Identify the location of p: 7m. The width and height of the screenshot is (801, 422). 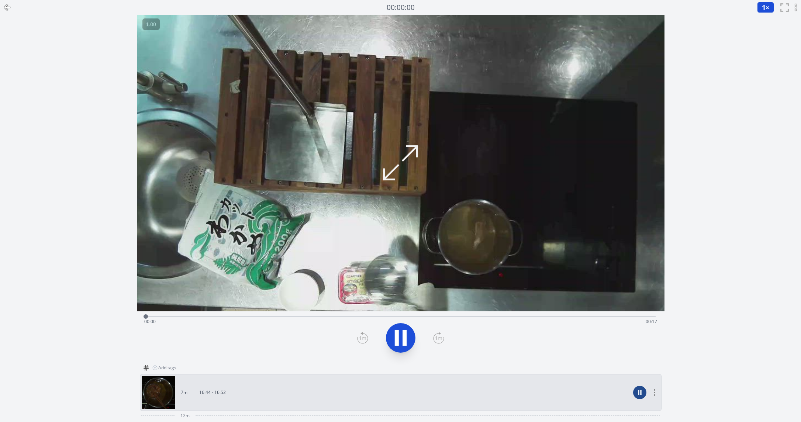
(184, 393).